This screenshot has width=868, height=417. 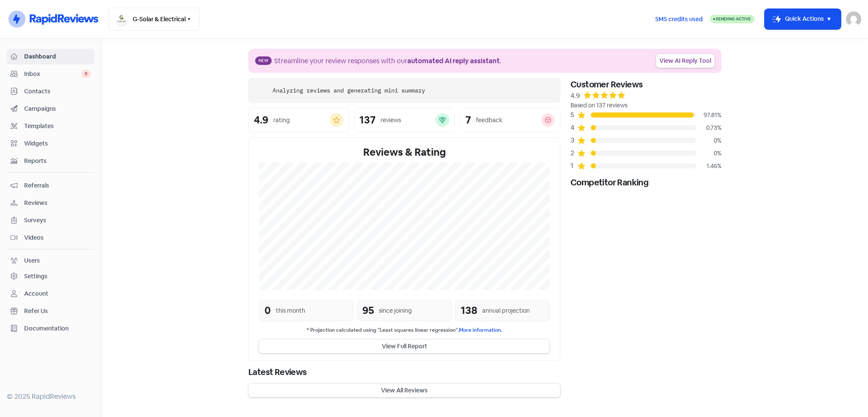 What do you see at coordinates (404, 390) in the screenshot?
I see `button: View All Reviews` at bounding box center [404, 390].